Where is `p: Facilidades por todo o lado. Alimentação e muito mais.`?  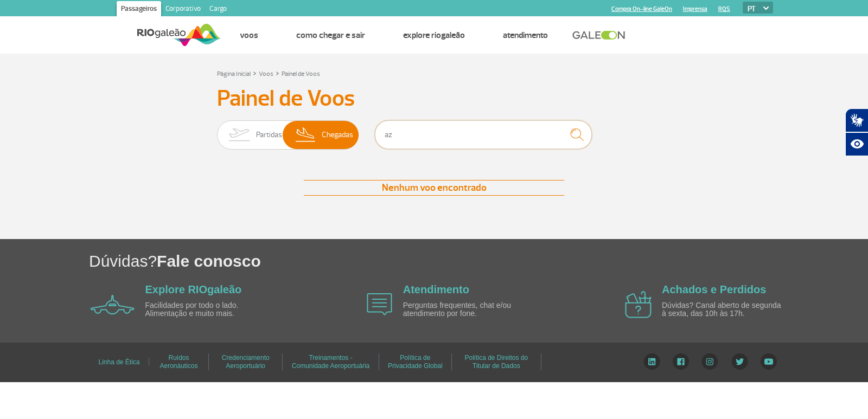
p: Facilidades por todo o lado. Alimentação e muito mais. is located at coordinates (208, 310).